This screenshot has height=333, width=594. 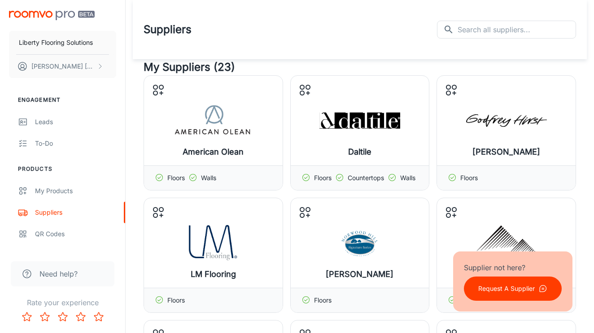 What do you see at coordinates (75, 213) in the screenshot?
I see `div: Suppliers` at bounding box center [75, 213].